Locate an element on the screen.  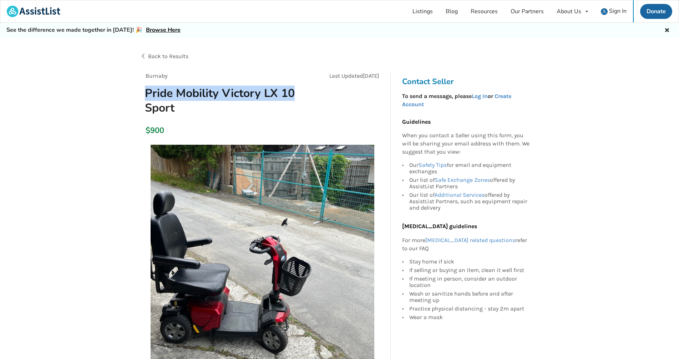
div: Our for email and equipment exchanges is located at coordinates (470, 169).